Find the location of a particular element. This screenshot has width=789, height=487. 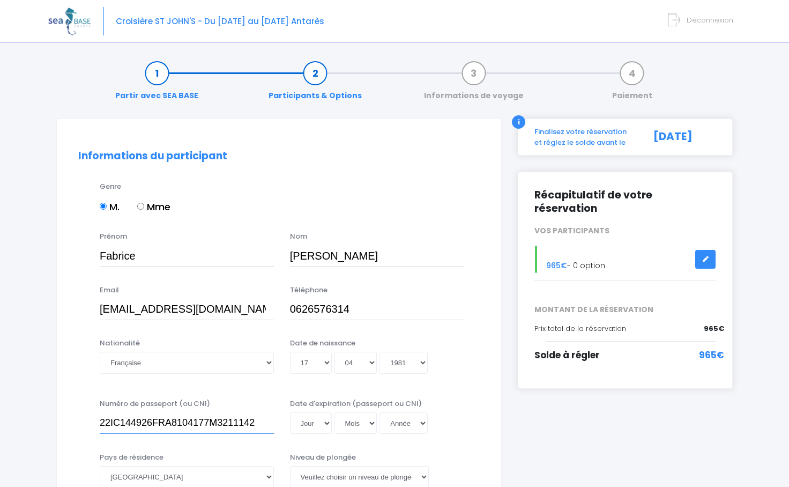

span: Solde à régler is located at coordinates (567, 355).